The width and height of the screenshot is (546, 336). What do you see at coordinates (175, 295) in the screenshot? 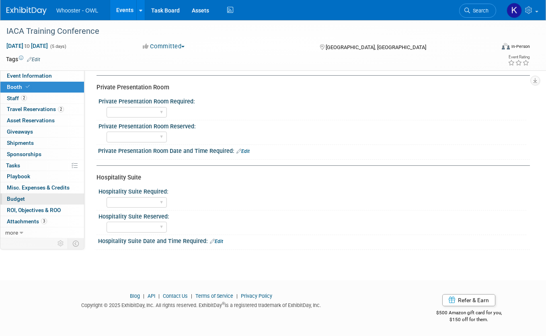
I see `a: Contact Us` at bounding box center [175, 295].